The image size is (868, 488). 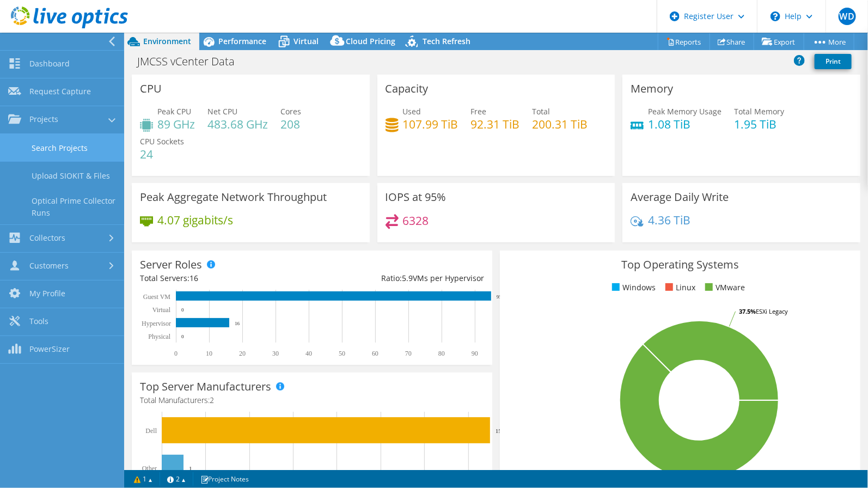 I want to click on svg: \n, so click(x=775, y=16).